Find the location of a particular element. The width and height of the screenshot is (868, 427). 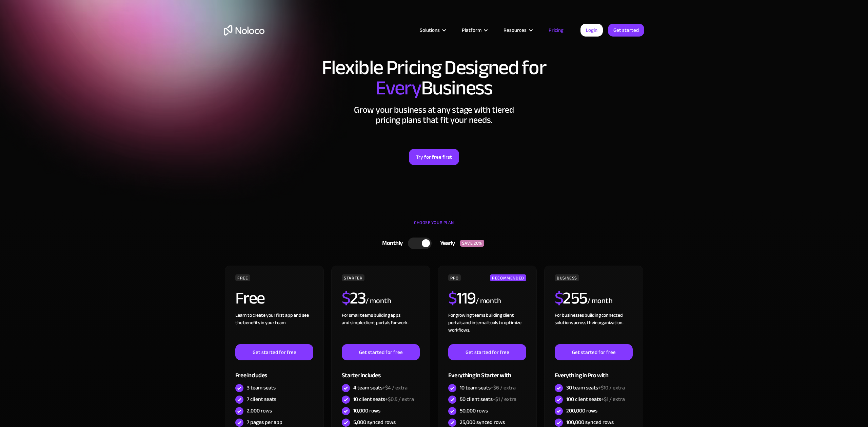

a: home is located at coordinates (245, 30).